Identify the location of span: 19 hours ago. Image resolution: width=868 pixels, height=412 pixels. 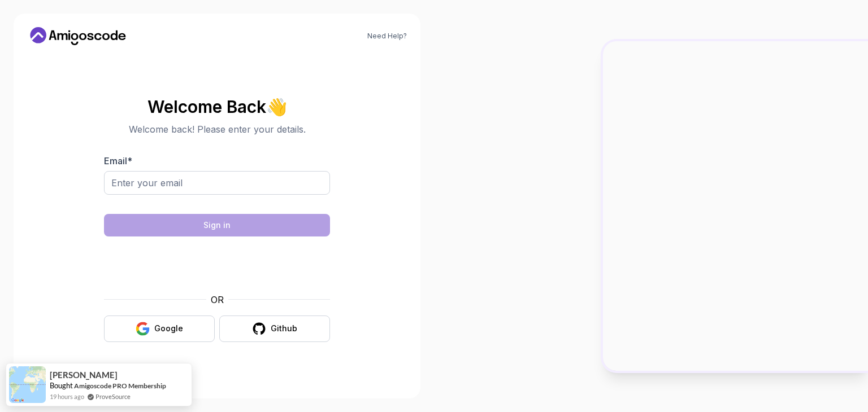
(67, 397).